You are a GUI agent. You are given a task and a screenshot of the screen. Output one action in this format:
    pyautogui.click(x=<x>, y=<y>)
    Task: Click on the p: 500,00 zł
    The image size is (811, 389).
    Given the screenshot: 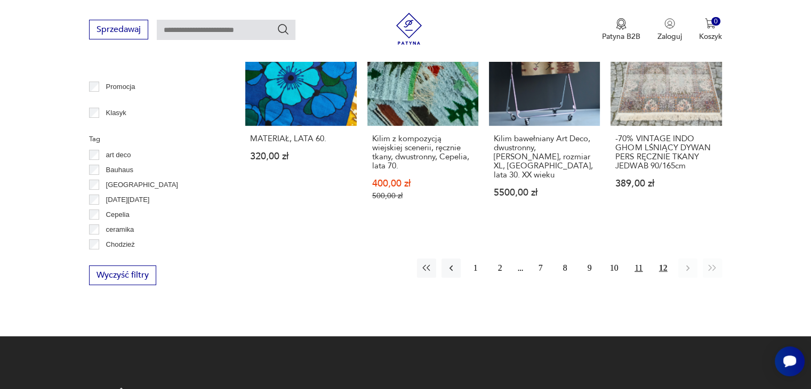 What is the action you would take?
    pyautogui.click(x=423, y=196)
    